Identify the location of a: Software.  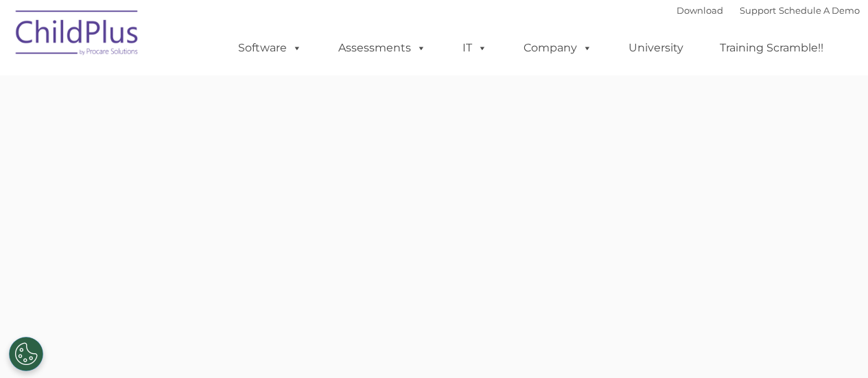
(270, 48).